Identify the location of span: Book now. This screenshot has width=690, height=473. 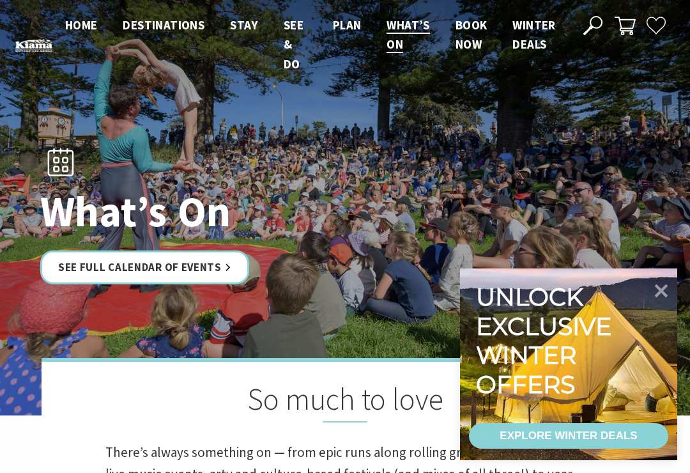
(472, 35).